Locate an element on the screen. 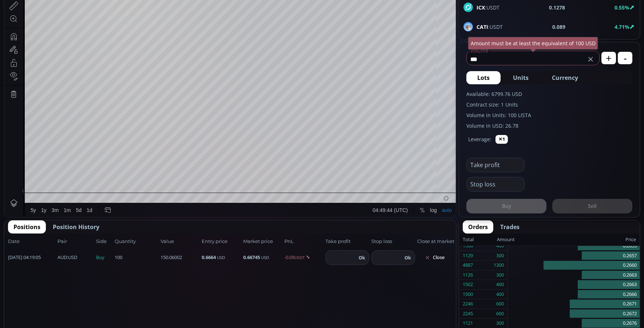 The width and height of the screenshot is (644, 328). div: 1121 is located at coordinates (468, 323).